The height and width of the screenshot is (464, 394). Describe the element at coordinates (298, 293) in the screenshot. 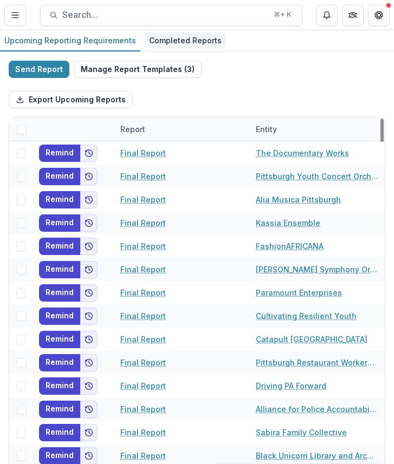

I see `a: Paramount Enterprises` at that location.